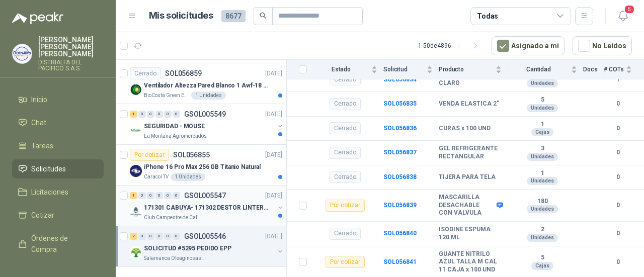 The height and width of the screenshot is (277, 644). I want to click on span: Órdenes de Compra, so click(62, 243).